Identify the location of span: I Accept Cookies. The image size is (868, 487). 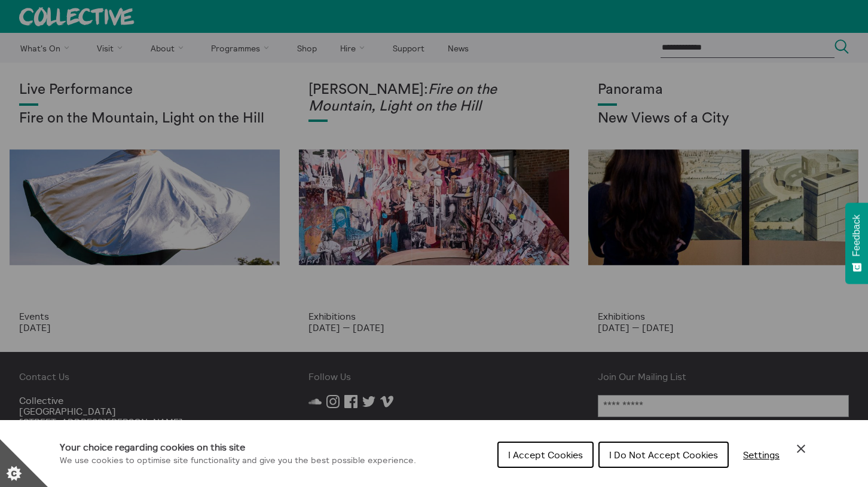
(545, 455).